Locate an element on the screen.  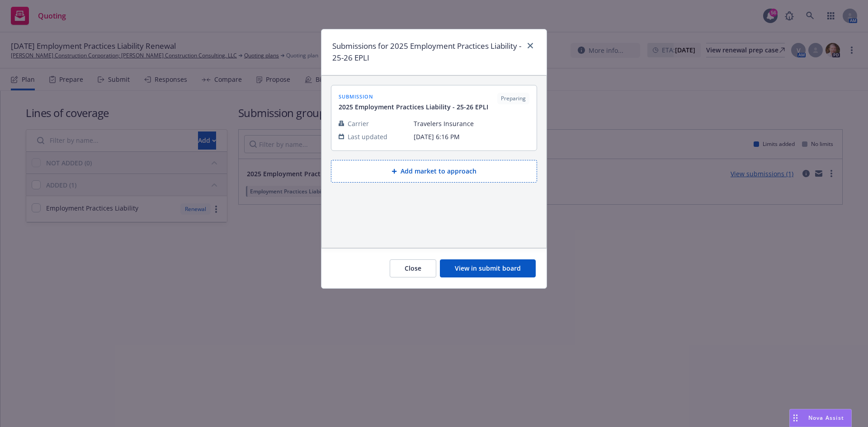
span: Preparing is located at coordinates (513, 98).